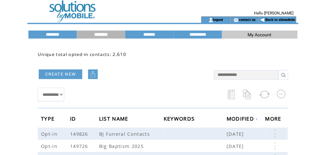 This screenshot has height=155, width=326. Describe the element at coordinates (210, 20) in the screenshot. I see `img: account_icon.gif` at that location.